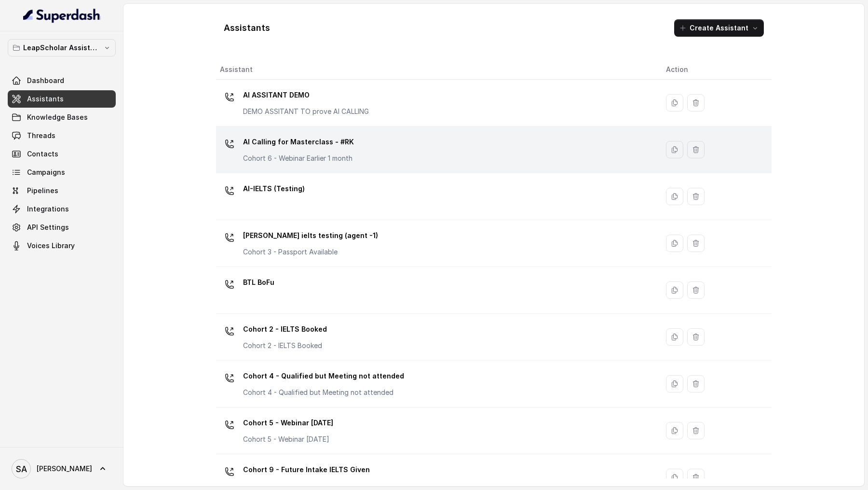 The width and height of the screenshot is (868, 490). What do you see at coordinates (258, 282) in the screenshot?
I see `p: BTL BoFu` at bounding box center [258, 282].